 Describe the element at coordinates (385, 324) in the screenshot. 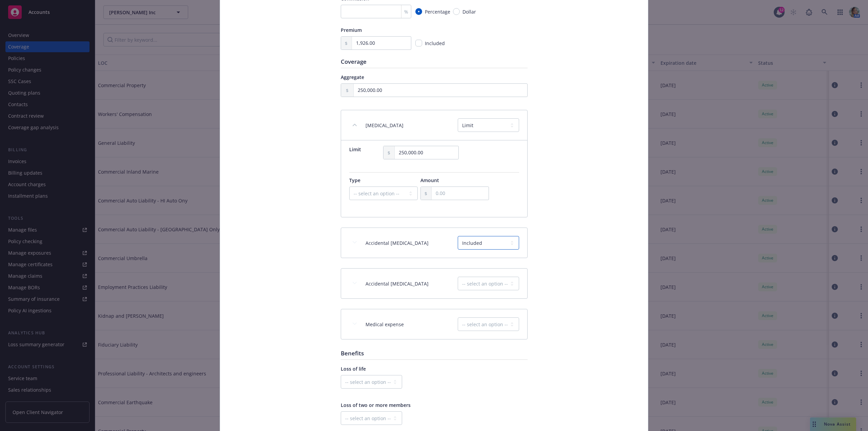

I see `span: Medical expense` at that location.